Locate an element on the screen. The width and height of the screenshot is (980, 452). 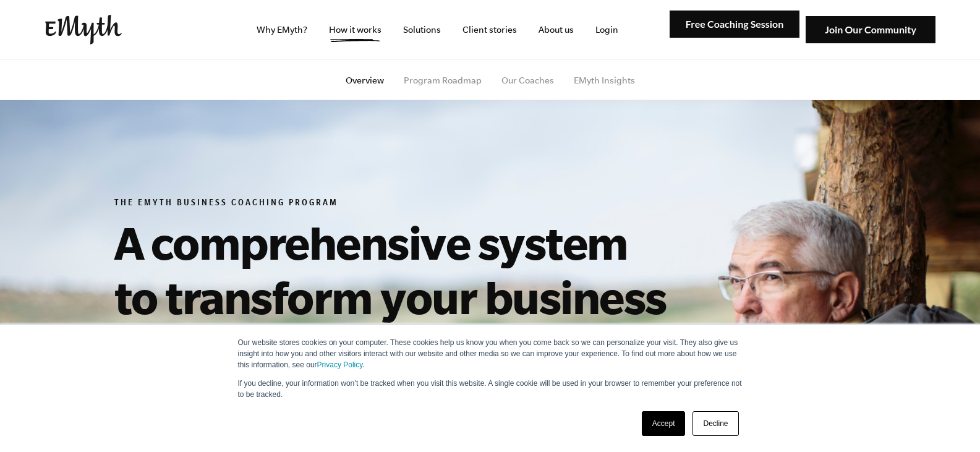
a: EMyth Insights is located at coordinates (604, 80).